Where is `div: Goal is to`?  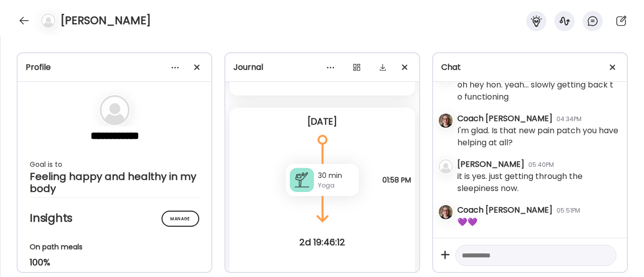
div: Goal is to is located at coordinates (114, 165).